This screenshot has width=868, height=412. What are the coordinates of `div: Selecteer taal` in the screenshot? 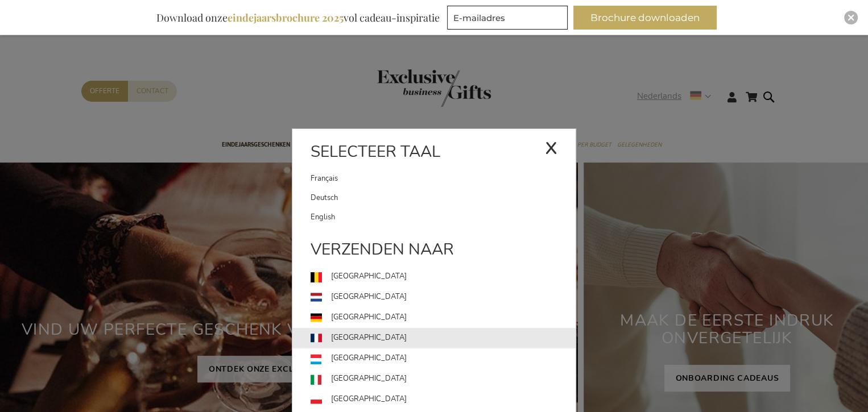 It's located at (434, 154).